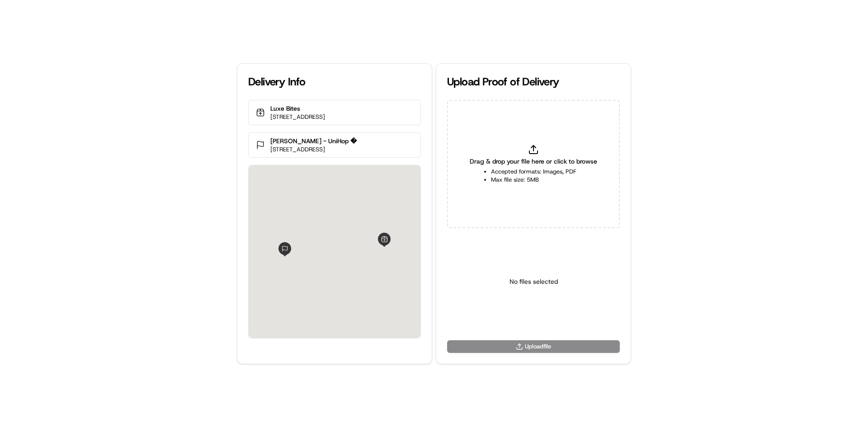 The width and height of the screenshot is (868, 427). I want to click on span: Drag & drop your file here or click to browse, so click(534, 162).